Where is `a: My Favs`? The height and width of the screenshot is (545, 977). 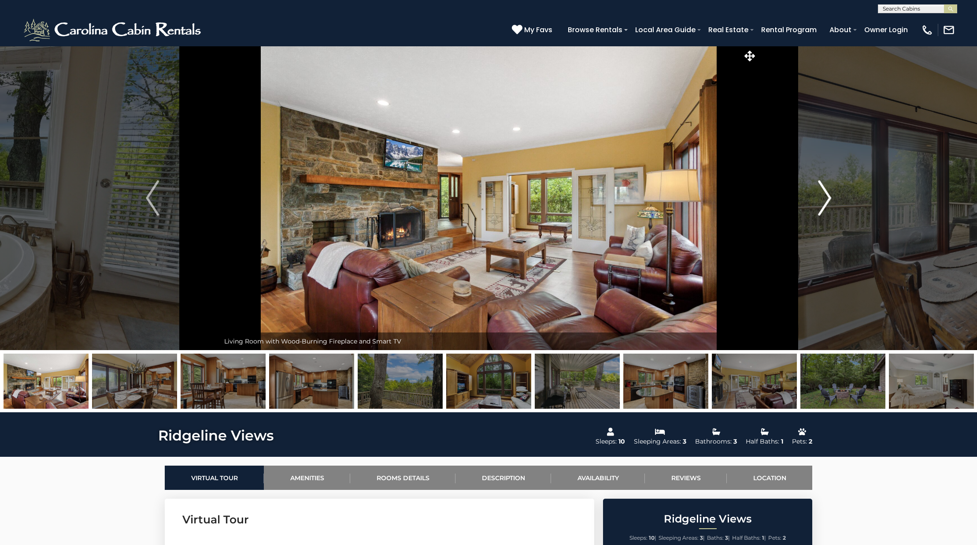
a: My Favs is located at coordinates (533, 30).